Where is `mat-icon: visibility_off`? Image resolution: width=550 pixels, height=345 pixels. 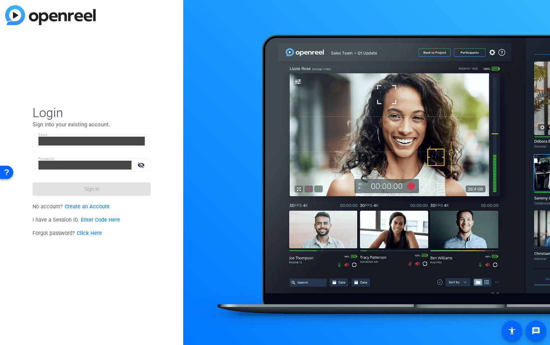 mat-icon: visibility_off is located at coordinates (142, 165).